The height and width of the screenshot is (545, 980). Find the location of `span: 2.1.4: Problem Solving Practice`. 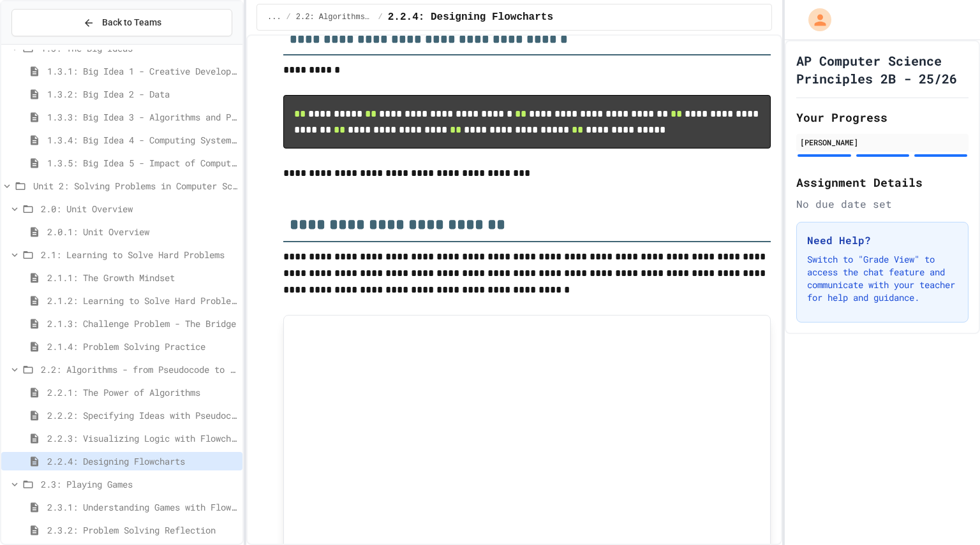

span: 2.1.4: Problem Solving Practice is located at coordinates (142, 346).